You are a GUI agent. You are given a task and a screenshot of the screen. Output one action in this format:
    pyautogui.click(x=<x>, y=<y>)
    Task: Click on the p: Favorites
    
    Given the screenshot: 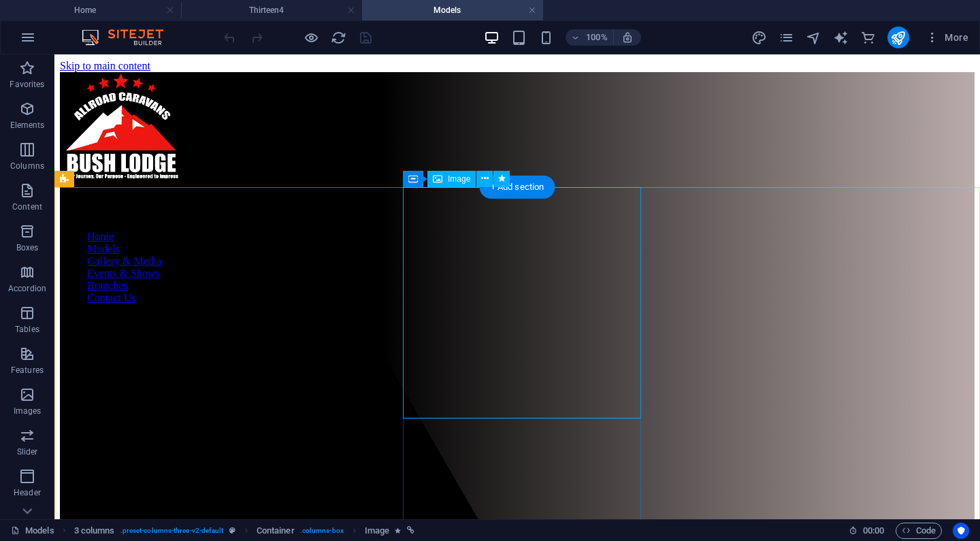 What is the action you would take?
    pyautogui.click(x=27, y=84)
    